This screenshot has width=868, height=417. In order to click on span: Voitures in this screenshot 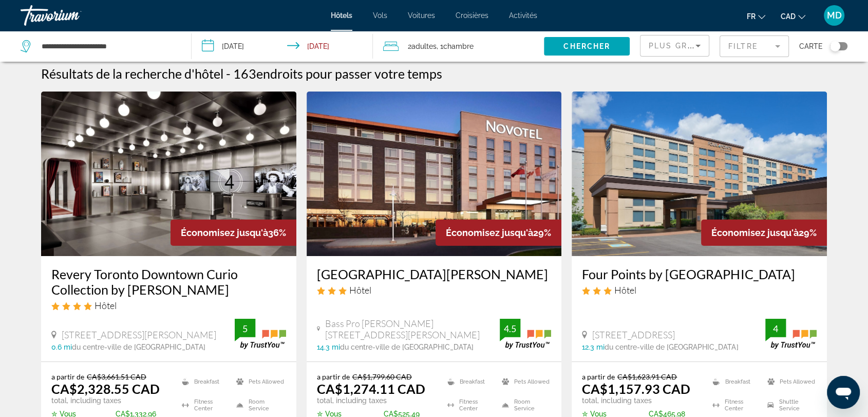, I will do `click(421, 15)`.